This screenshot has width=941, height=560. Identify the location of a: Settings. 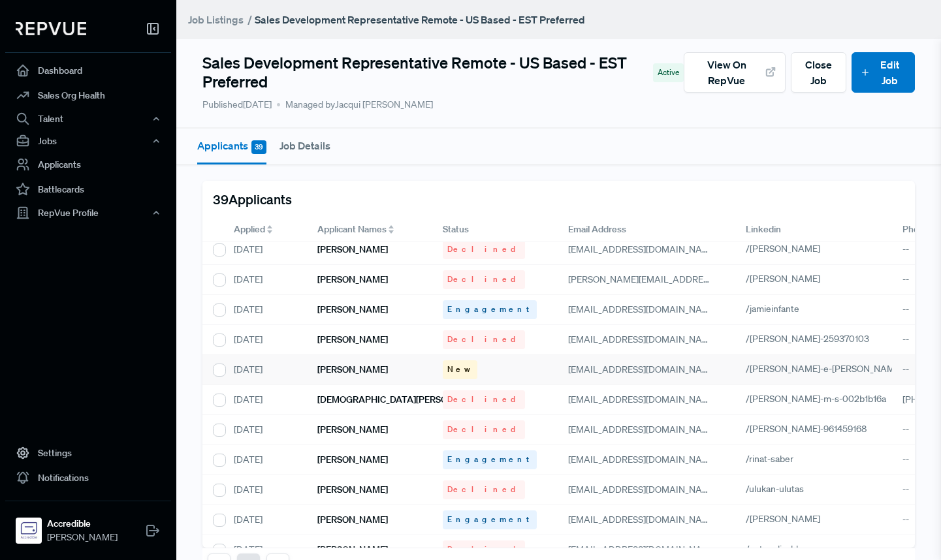
(88, 453).